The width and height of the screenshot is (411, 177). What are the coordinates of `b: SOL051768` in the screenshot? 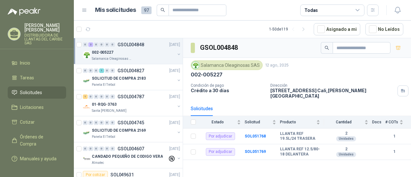 It's located at (256, 136).